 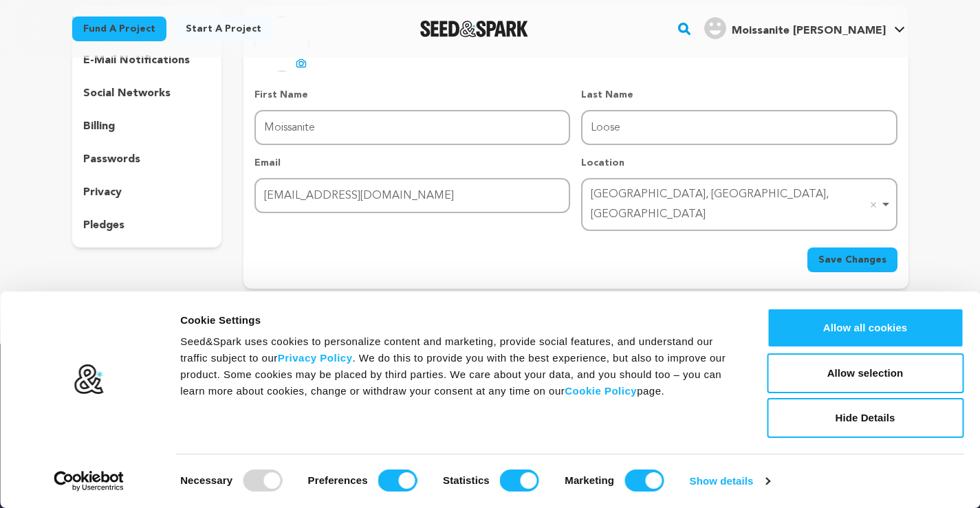 What do you see at coordinates (147, 160) in the screenshot?
I see `button: passwords` at bounding box center [147, 160].